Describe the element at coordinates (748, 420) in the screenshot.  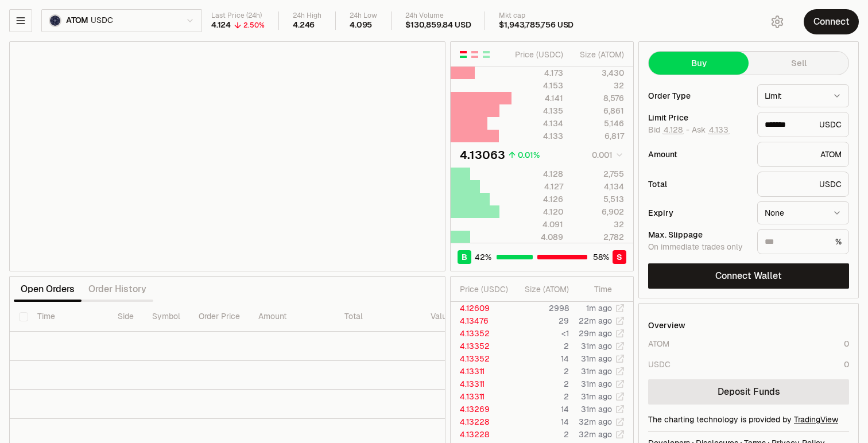
I see `div: The charting technology is provided by` at that location.